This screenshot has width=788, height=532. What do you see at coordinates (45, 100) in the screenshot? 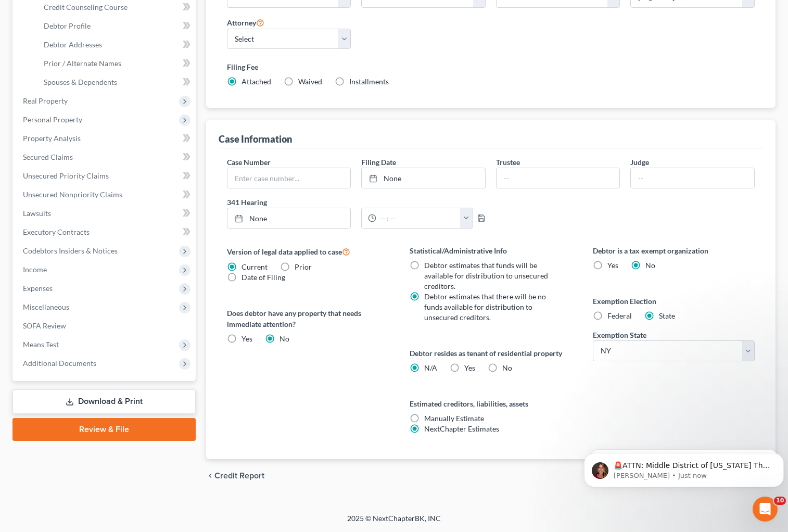
I see `span: Real Property` at bounding box center [45, 100].